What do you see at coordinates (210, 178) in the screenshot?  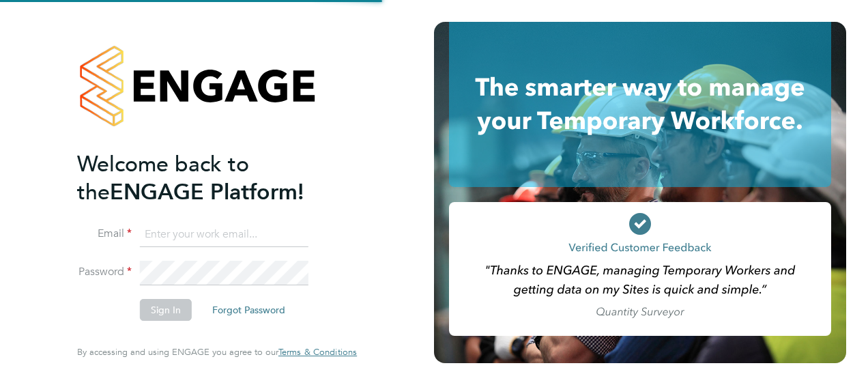 I see `h2: ENGAGE Platform!` at bounding box center [210, 178].